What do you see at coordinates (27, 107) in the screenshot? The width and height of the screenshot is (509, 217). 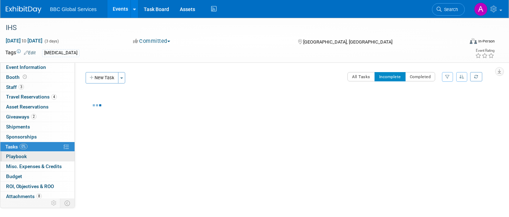 I see `span: Asset Reservations` at bounding box center [27, 107].